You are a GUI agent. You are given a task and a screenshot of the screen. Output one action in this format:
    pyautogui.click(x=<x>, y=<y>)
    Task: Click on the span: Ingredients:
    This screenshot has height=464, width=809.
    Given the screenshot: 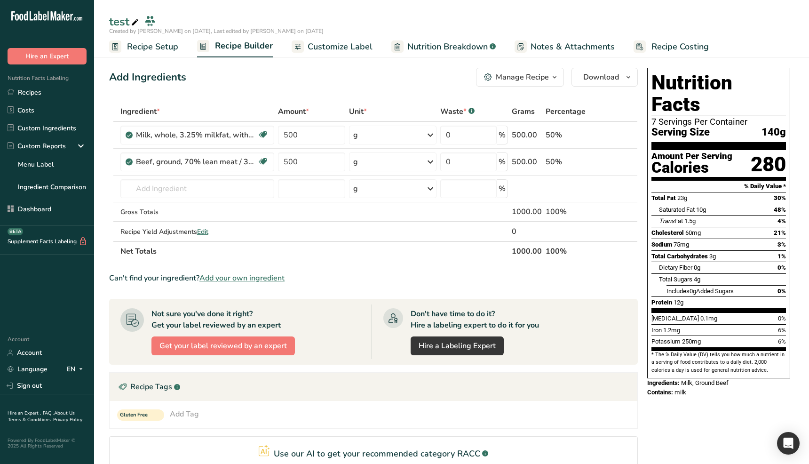 What is the action you would take?
    pyautogui.click(x=663, y=382)
    